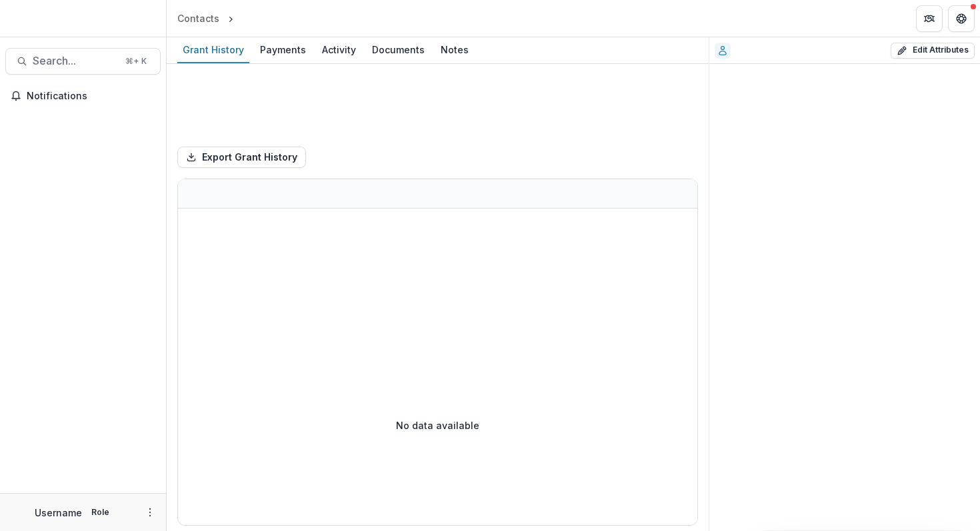 This screenshot has height=531, width=980. I want to click on div: Contacts, so click(198, 18).